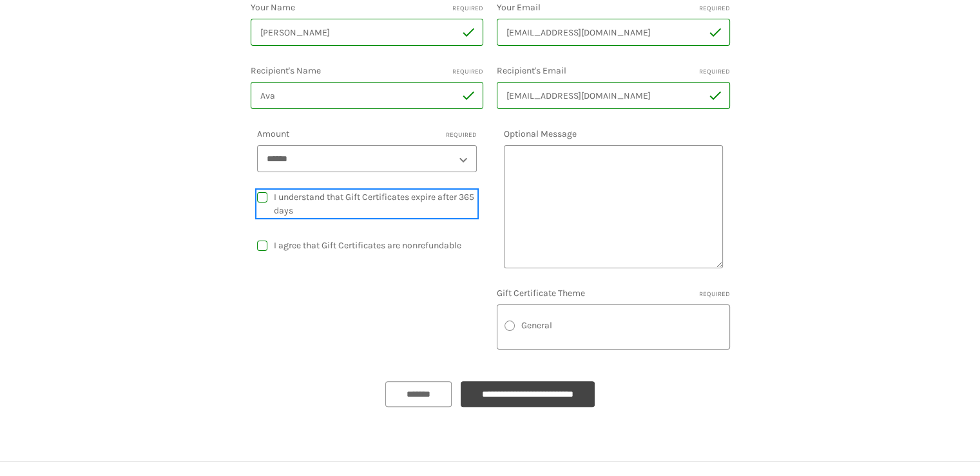  I want to click on label: Your Name, so click(367, 7).